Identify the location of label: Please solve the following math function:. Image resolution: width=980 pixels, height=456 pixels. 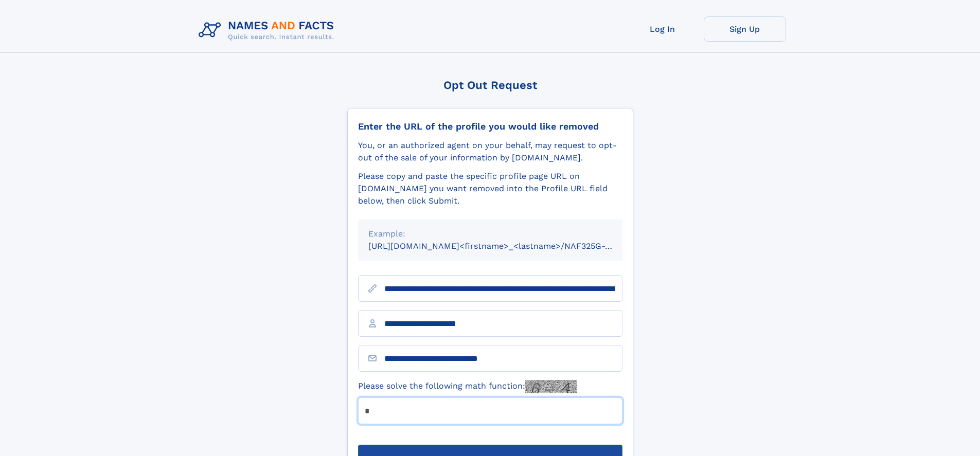
(468, 387).